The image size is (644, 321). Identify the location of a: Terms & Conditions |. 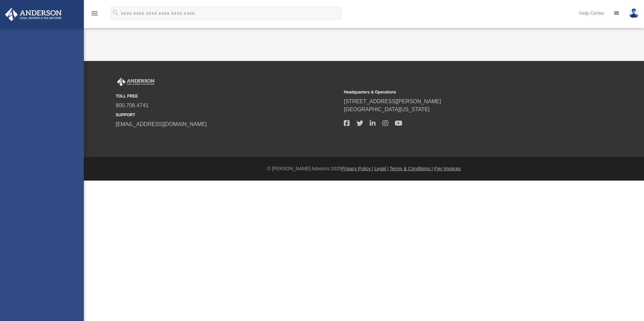
(411, 169).